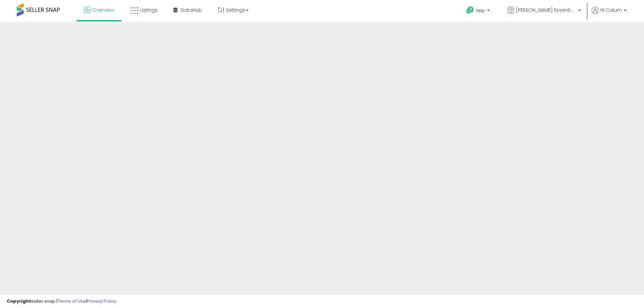 The image size is (644, 308). Describe the element at coordinates (71, 301) in the screenshot. I see `a: Terms of Use` at that location.